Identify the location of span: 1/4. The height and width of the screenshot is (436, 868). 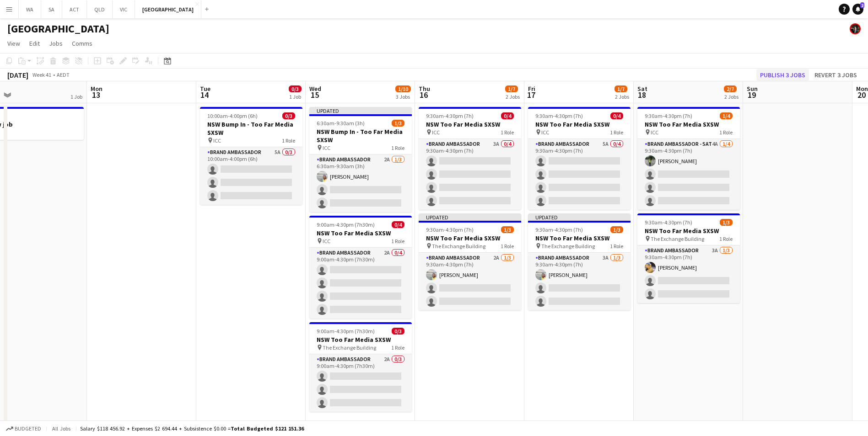
(726, 115).